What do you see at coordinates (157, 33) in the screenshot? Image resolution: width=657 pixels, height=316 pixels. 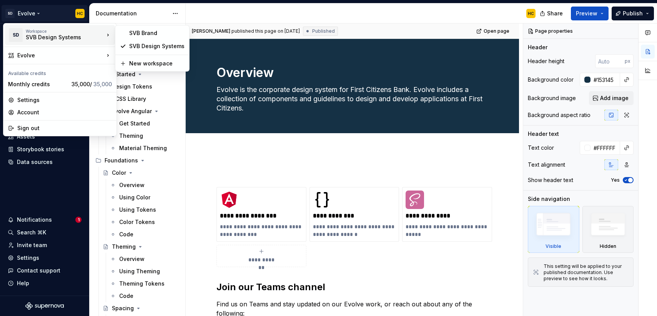 I see `div: SVB Brand` at bounding box center [157, 33].